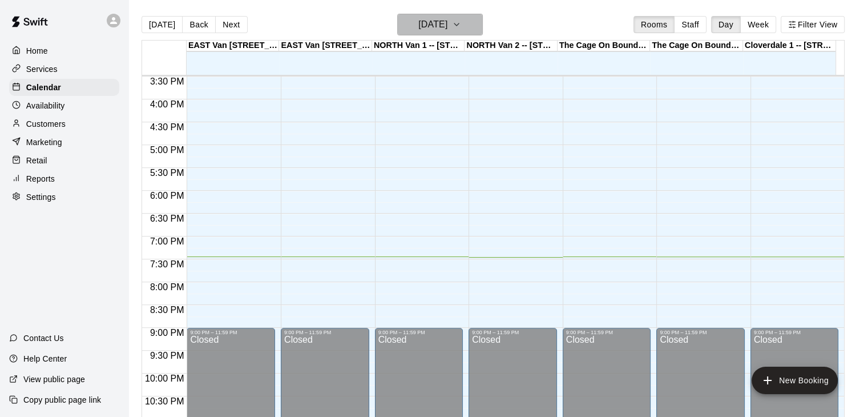 The width and height of the screenshot is (868, 417). Describe the element at coordinates (64, 179) in the screenshot. I see `div: Reports` at that location.